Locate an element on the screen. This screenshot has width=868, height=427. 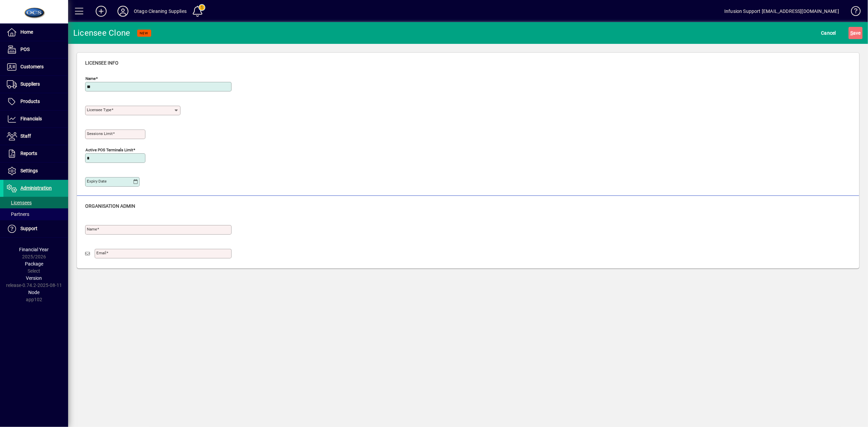
button: Profile is located at coordinates (123, 11).